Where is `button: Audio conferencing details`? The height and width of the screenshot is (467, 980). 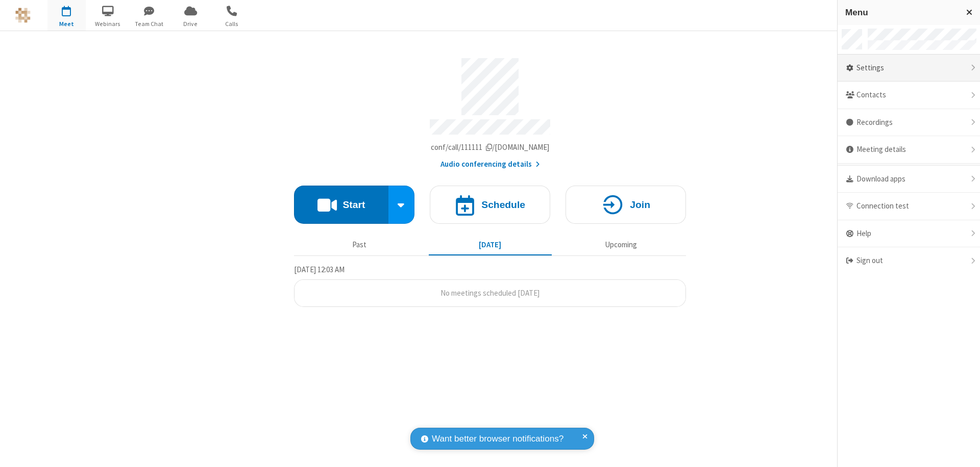 button: Audio conferencing details is located at coordinates (490, 165).